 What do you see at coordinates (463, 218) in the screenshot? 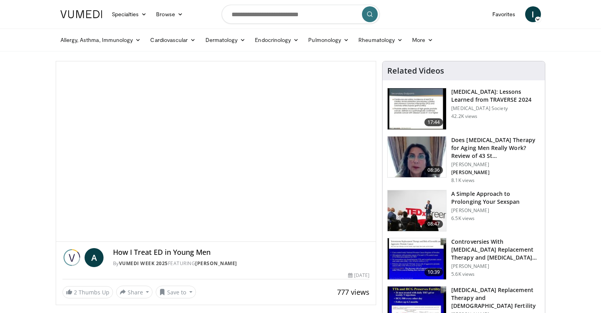
I see `p: 6.5K views` at bounding box center [463, 218].